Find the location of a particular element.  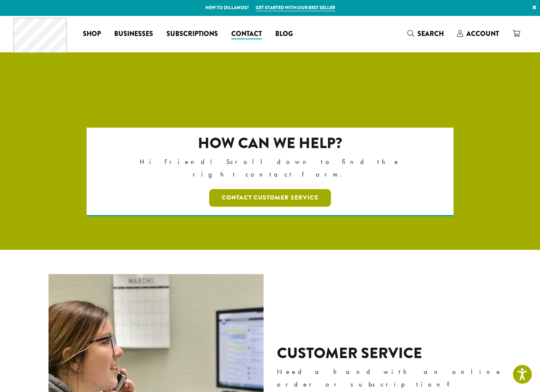

span: Shop is located at coordinates (92, 34).